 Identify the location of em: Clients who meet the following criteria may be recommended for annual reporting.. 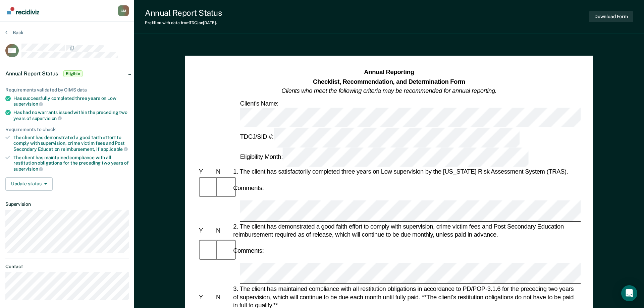
(389, 90).